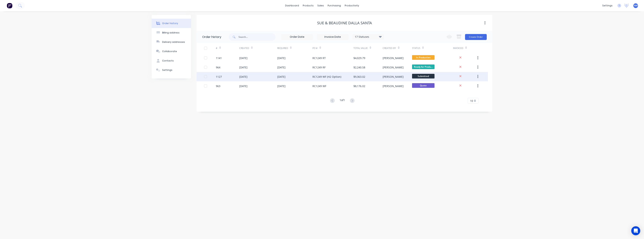  Describe the element at coordinates (423, 76) in the screenshot. I see `span: Submitted` at that location.